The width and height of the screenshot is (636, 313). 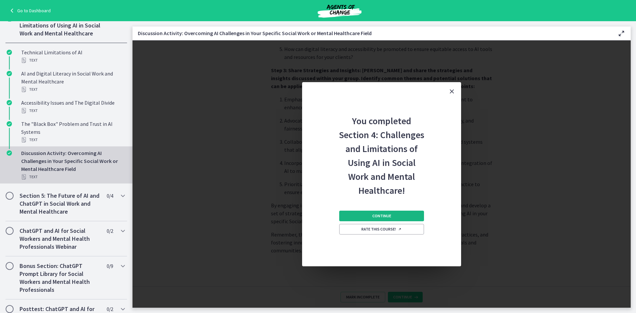 I want to click on button: Close, so click(x=452, y=91).